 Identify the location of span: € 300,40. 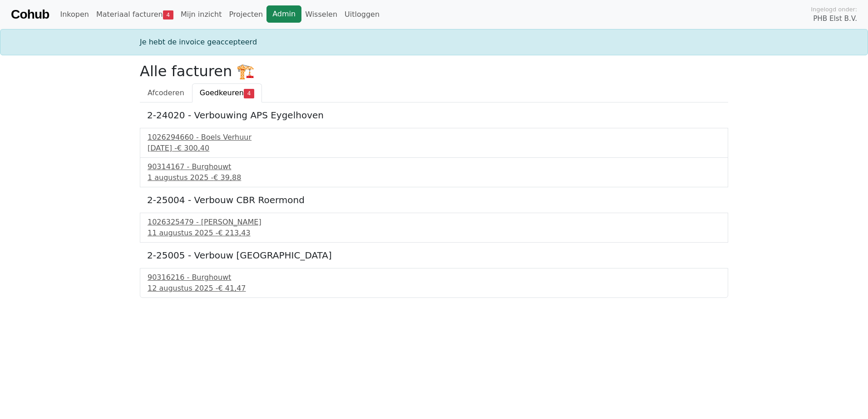
(193, 148).